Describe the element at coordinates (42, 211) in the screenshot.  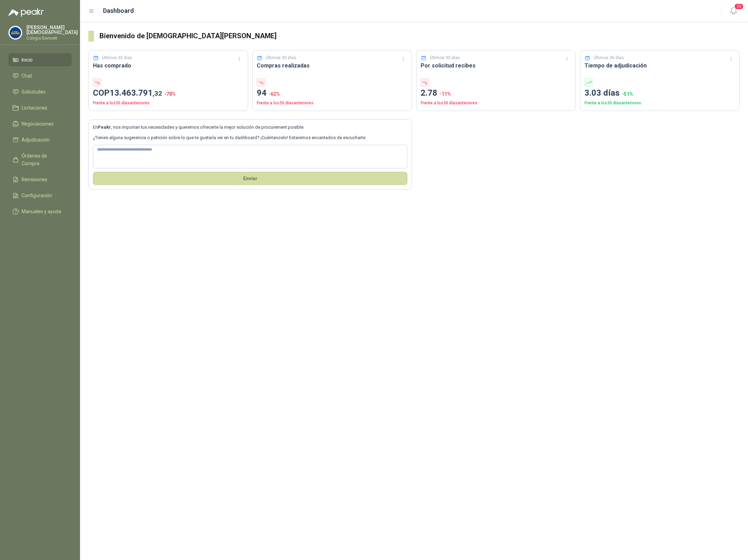
I see `span: Manuales y ayuda` at that location.